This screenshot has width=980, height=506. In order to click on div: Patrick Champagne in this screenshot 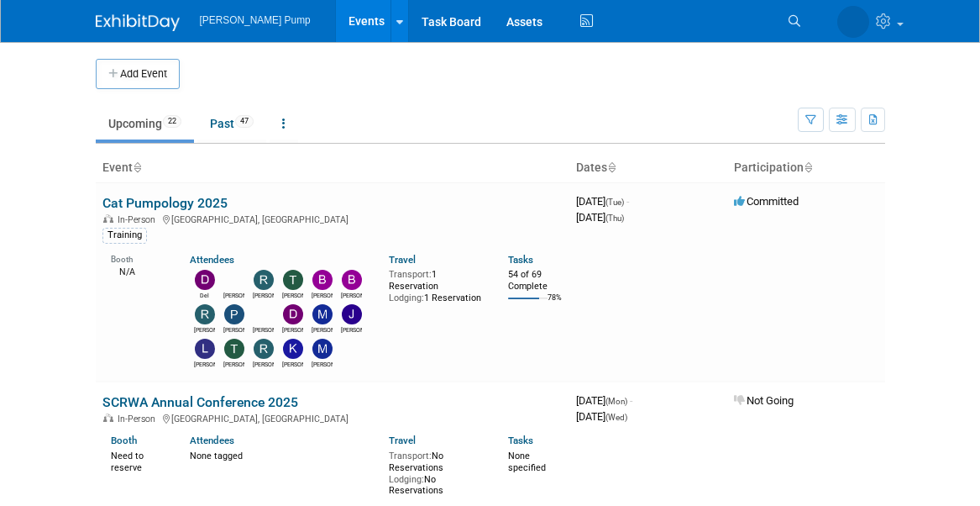, I will do `click(233, 329)`.